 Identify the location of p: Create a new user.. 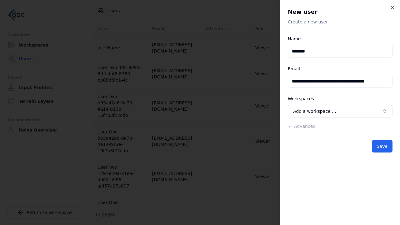
(340, 22).